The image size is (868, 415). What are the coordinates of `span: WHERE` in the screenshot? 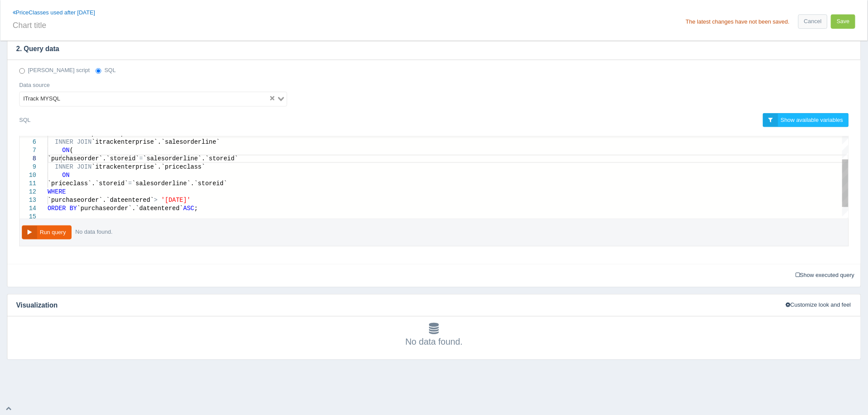 It's located at (56, 191).